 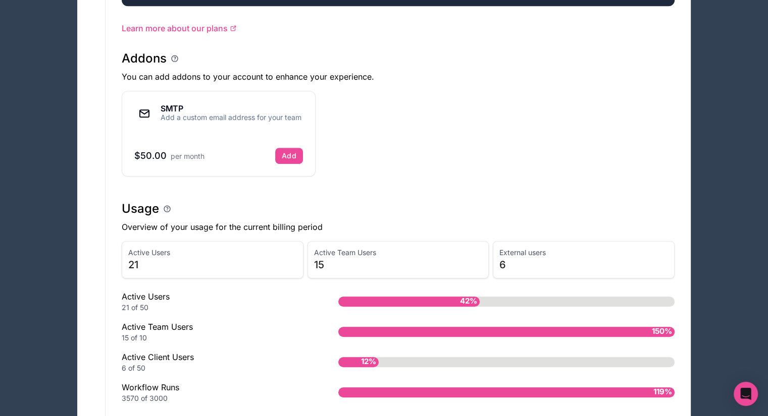 What do you see at coordinates (398, 227) in the screenshot?
I see `p: Overview of your usage for the current billing period` at bounding box center [398, 227].